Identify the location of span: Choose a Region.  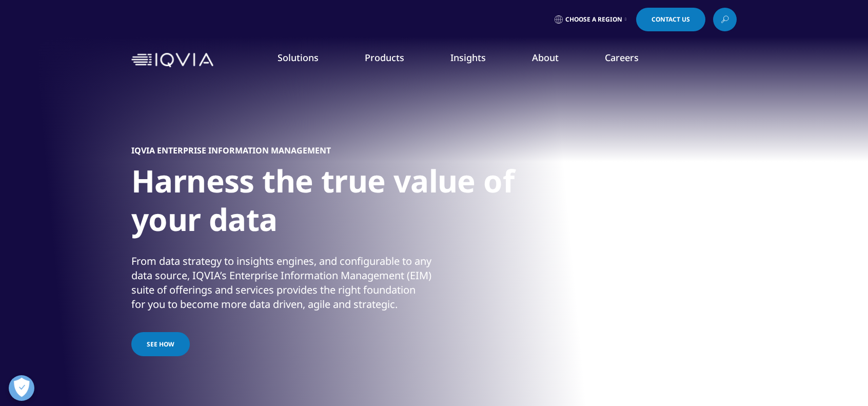
(594, 19).